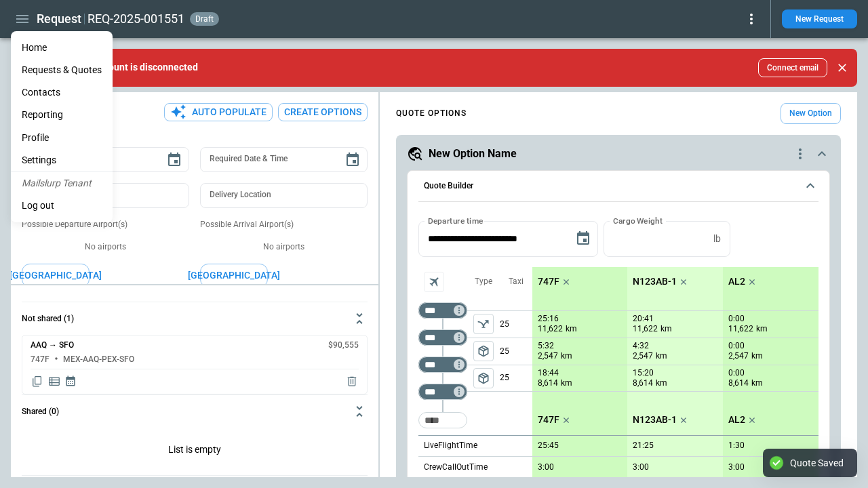 The width and height of the screenshot is (868, 488). I want to click on li: Settings, so click(62, 160).